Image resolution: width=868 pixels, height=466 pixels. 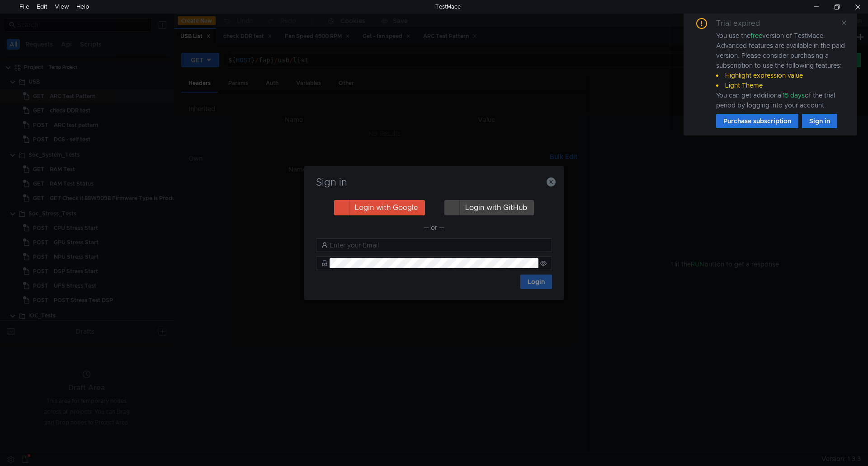 I want to click on li: Light Theme, so click(x=781, y=86).